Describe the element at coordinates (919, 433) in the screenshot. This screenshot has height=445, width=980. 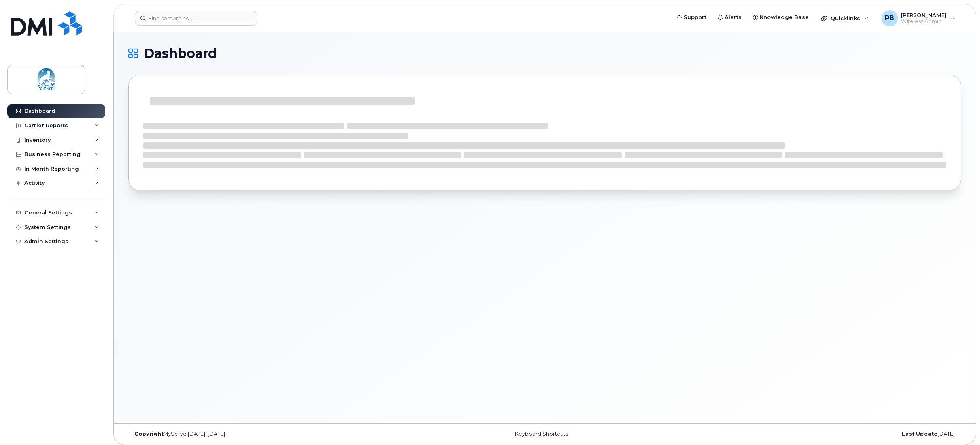
I see `strong: Last Update` at that location.